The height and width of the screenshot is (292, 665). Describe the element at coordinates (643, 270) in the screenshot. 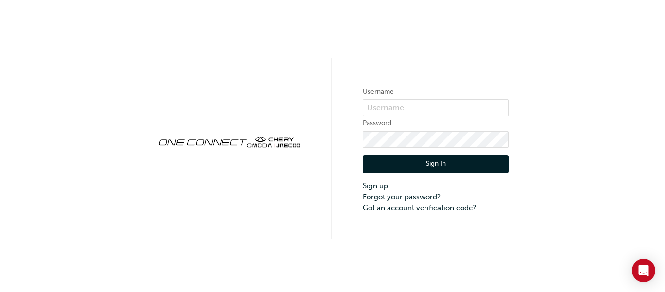

I see `div: Open Intercom Messenger` at that location.